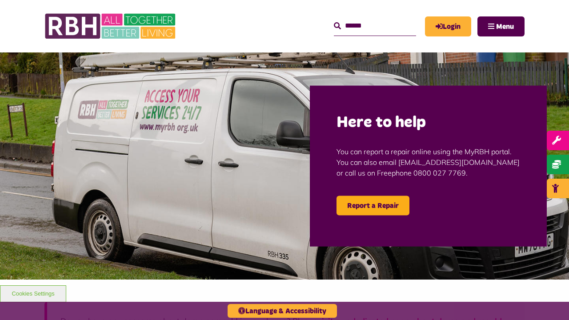 Image resolution: width=569 pixels, height=320 pixels. What do you see at coordinates (373, 206) in the screenshot?
I see `a: Report a Repair` at bounding box center [373, 206].